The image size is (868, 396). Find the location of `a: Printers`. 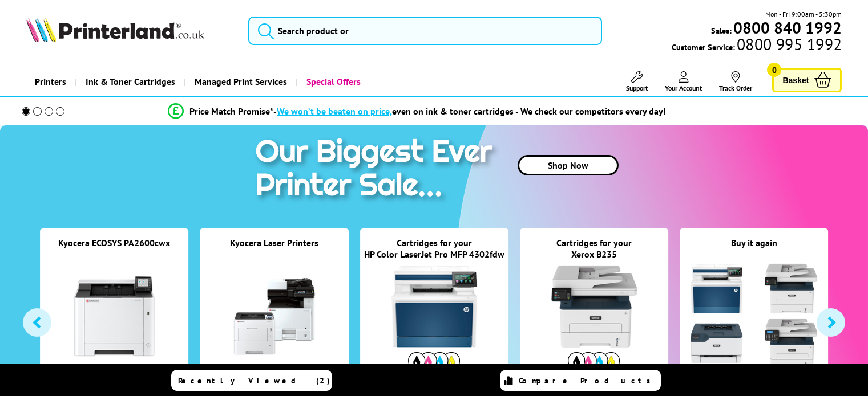

a: Printers is located at coordinates (50, 81).